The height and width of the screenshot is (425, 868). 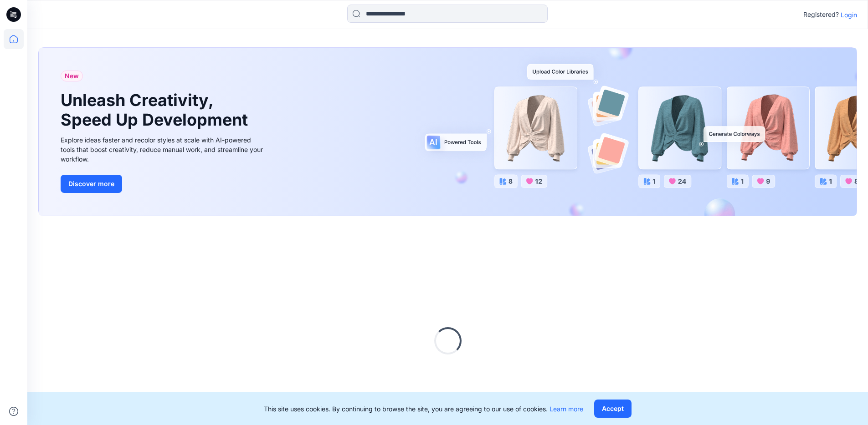 I want to click on h1: Unleash Creativity, Speed Up Development, so click(x=157, y=110).